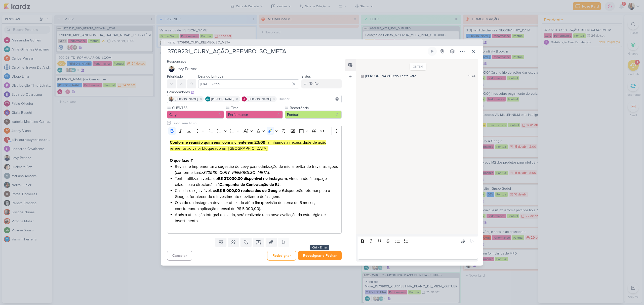 The height and width of the screenshot is (305, 644). Describe the element at coordinates (244, 99) in the screenshot. I see `img: Alessandra Gomes` at that location.